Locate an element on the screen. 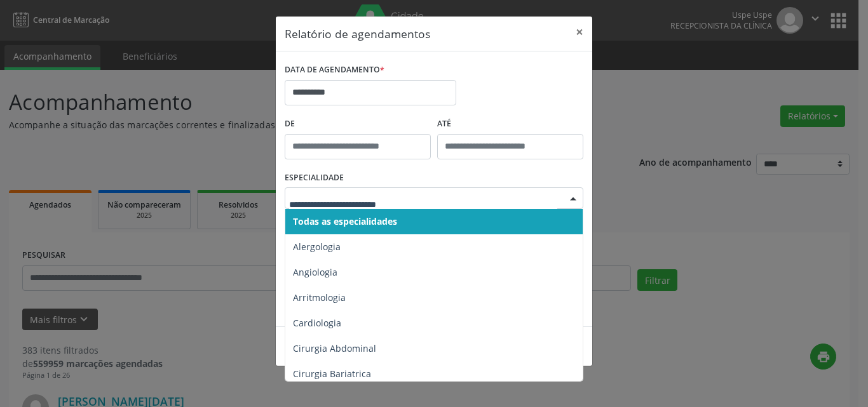  span: Cirurgia Bariatrica is located at coordinates (332, 374).